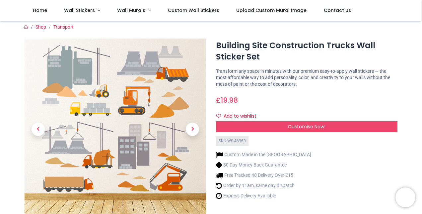 The width and height of the screenshot is (422, 214). What do you see at coordinates (307, 78) in the screenshot?
I see `p: Transform any space in minutes with our premium easy-to-apply wall stickers — the most affordable...` at bounding box center [307, 78].